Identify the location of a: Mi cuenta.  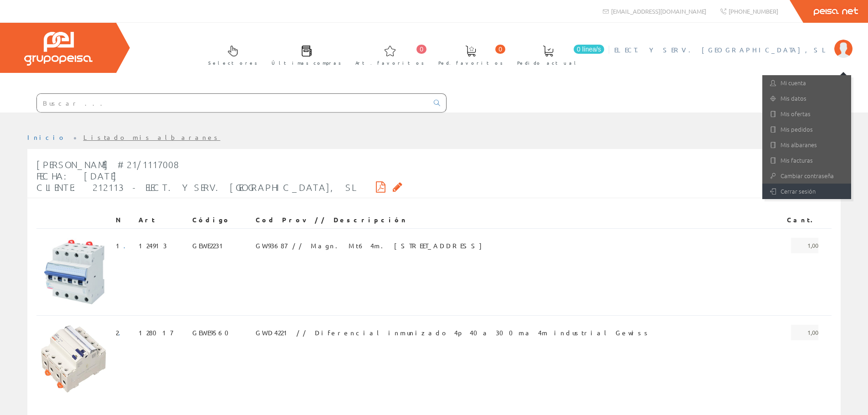
(807, 83).